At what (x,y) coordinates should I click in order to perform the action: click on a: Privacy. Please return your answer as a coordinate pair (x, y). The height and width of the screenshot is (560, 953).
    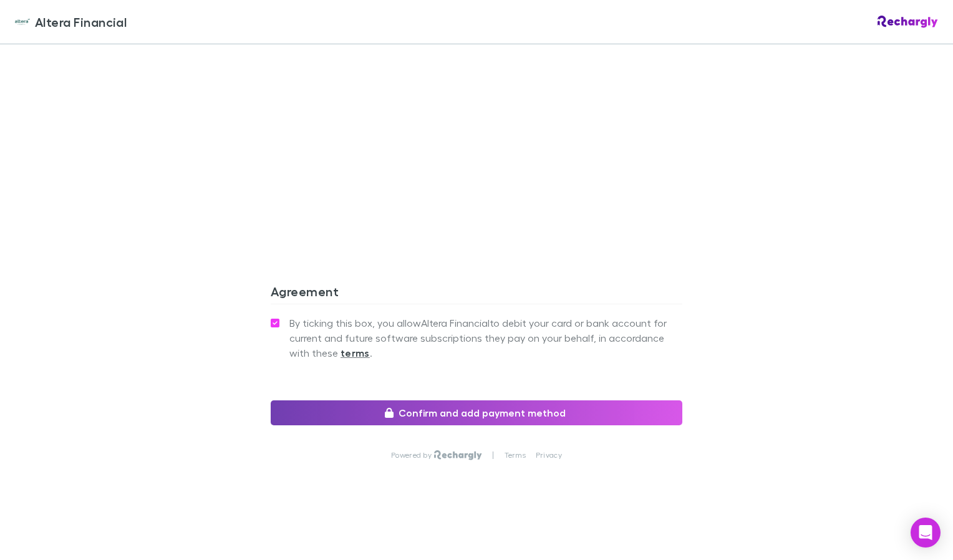
    Looking at the image, I should click on (549, 455).